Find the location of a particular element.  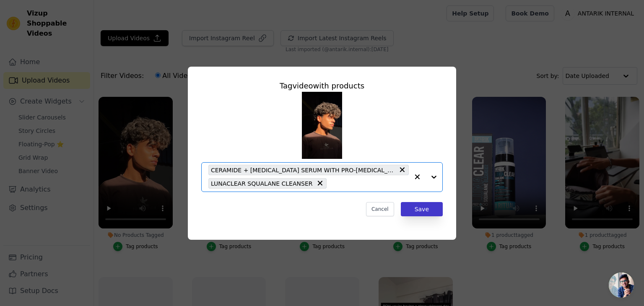

button: Save is located at coordinates (422, 209).